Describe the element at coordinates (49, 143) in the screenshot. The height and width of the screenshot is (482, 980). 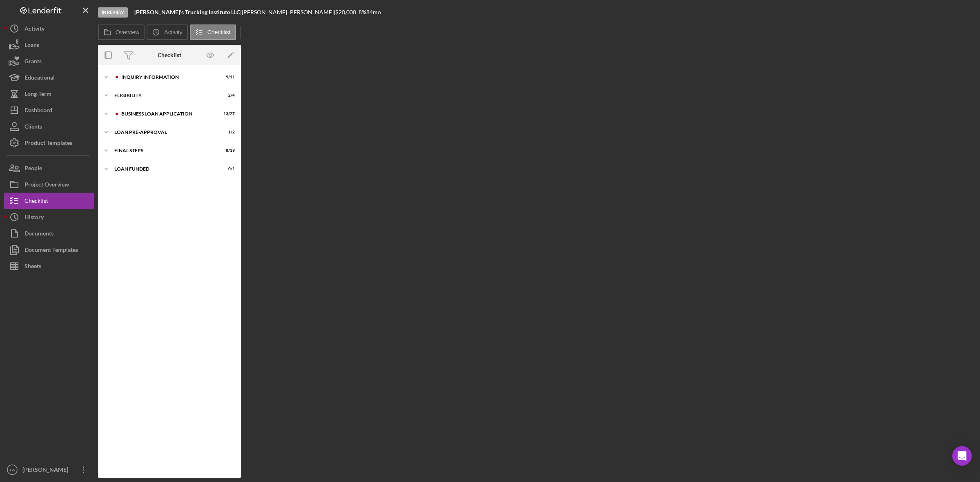
I see `a: Product Templates` at that location.